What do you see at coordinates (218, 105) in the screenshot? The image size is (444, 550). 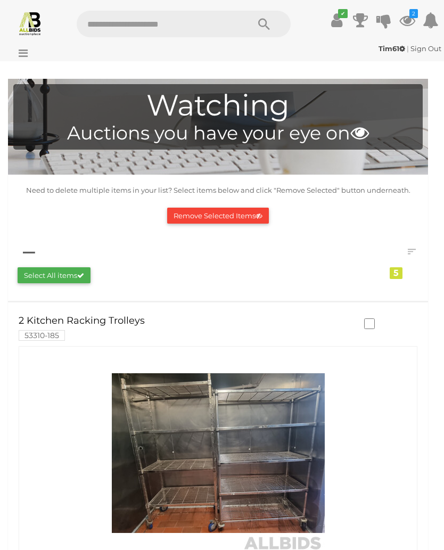 I see `h1: Watching` at bounding box center [218, 105].